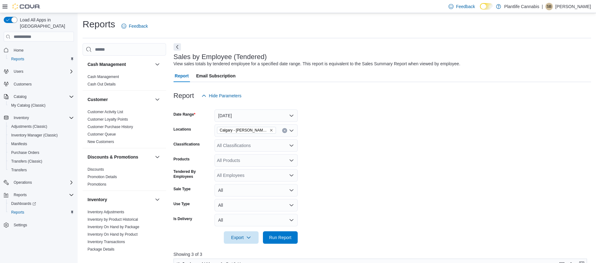 The width and height of the screenshot is (596, 263). What do you see at coordinates (106, 242) in the screenshot?
I see `a: Inventory Transactions` at bounding box center [106, 242].